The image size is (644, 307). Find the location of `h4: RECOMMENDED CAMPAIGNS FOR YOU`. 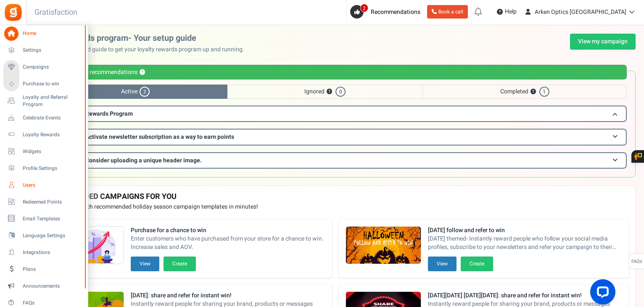

h4: RECOMMENDED CAMPAIGNS FOR YOU is located at coordinates (335, 197).